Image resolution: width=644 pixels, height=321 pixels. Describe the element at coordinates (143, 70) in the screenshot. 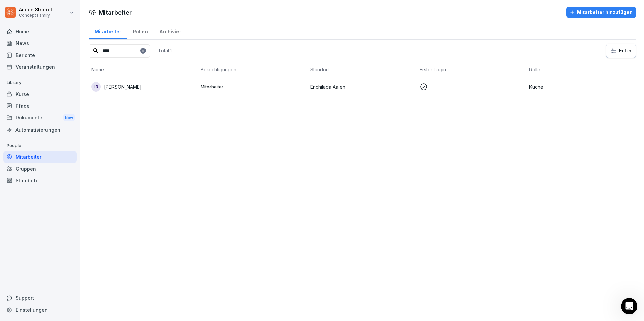

I see `th: Name` at that location.